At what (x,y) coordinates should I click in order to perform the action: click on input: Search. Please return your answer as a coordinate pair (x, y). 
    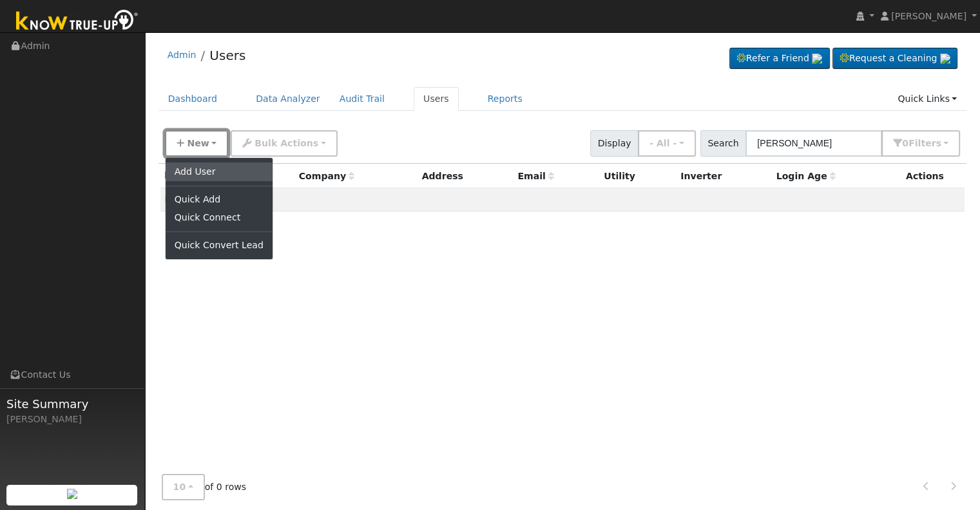
    Looking at the image, I should click on (814, 143).